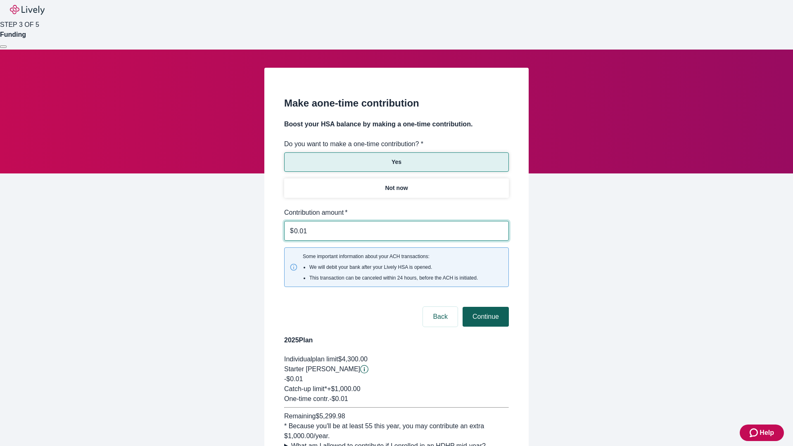 Image resolution: width=793 pixels, height=446 pixels. Describe the element at coordinates (353, 359) in the screenshot. I see `span: $4,300.00` at that location.